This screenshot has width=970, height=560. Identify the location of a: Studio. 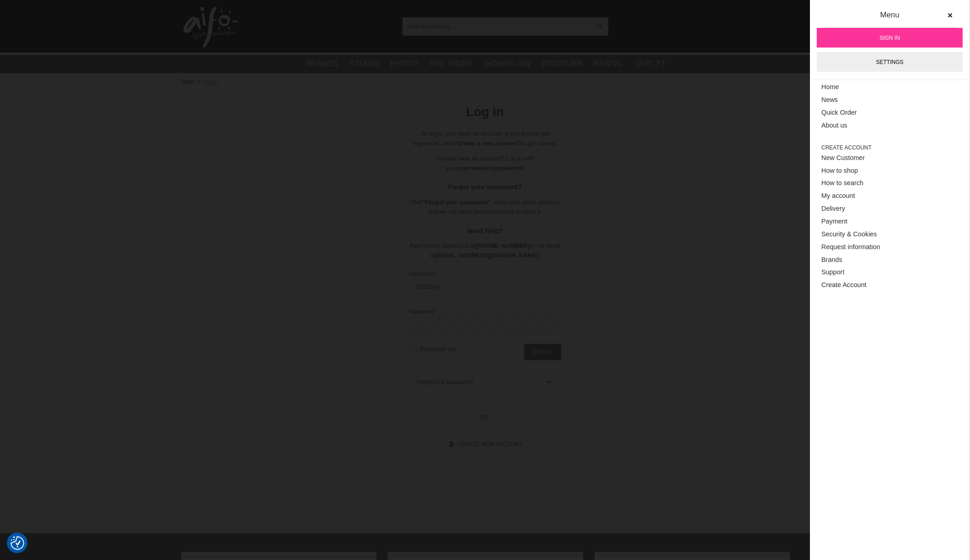
(364, 64).